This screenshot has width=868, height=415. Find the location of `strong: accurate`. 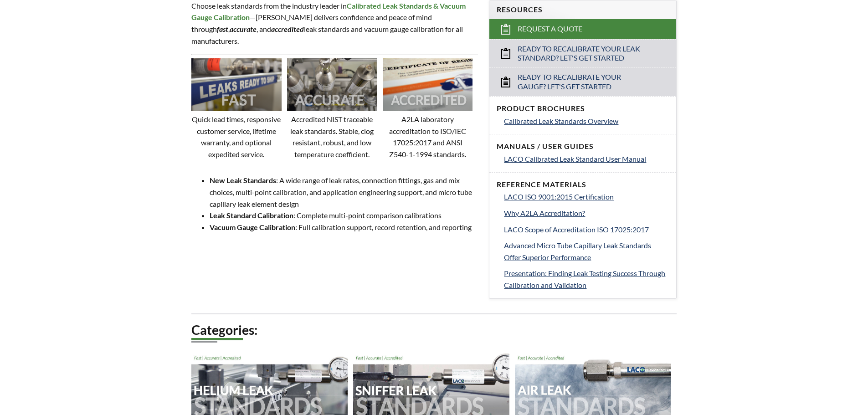

strong: accurate is located at coordinates (243, 29).